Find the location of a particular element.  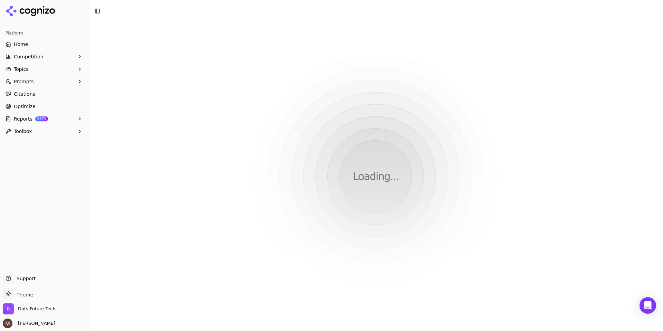

a: Home is located at coordinates (44, 44).